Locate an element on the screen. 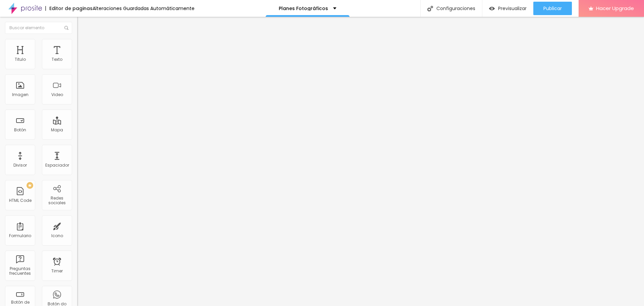  span: Hacer Upgrade is located at coordinates (615, 8).